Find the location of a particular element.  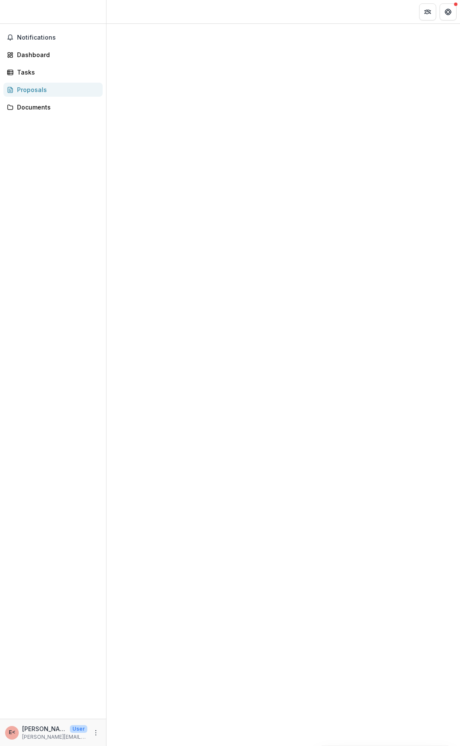

a: Proposals is located at coordinates (53, 89).